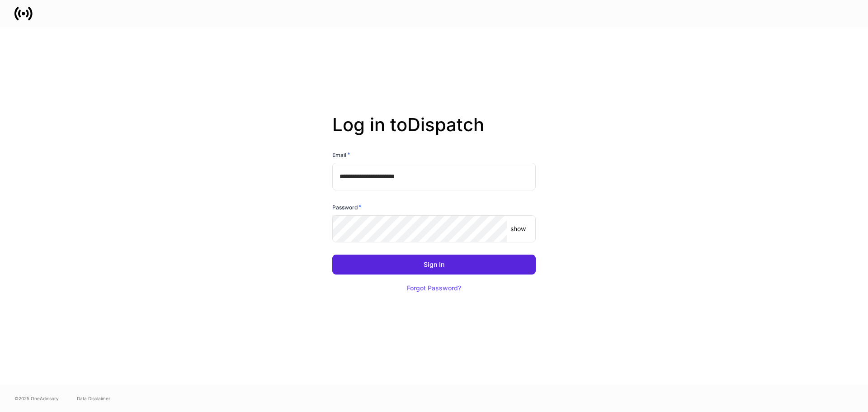 The height and width of the screenshot is (412, 868). What do you see at coordinates (347, 207) in the screenshot?
I see `h6: Password` at bounding box center [347, 207].